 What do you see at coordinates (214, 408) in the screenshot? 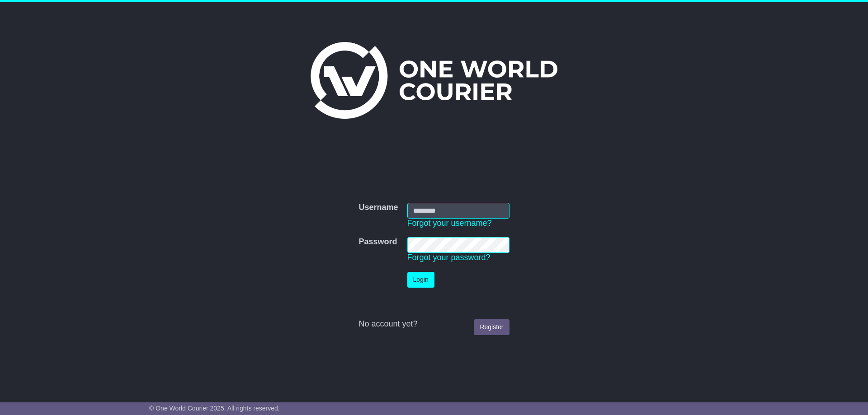
I see `span: © One World Courier 2025. All rights reserved.` at bounding box center [214, 408].